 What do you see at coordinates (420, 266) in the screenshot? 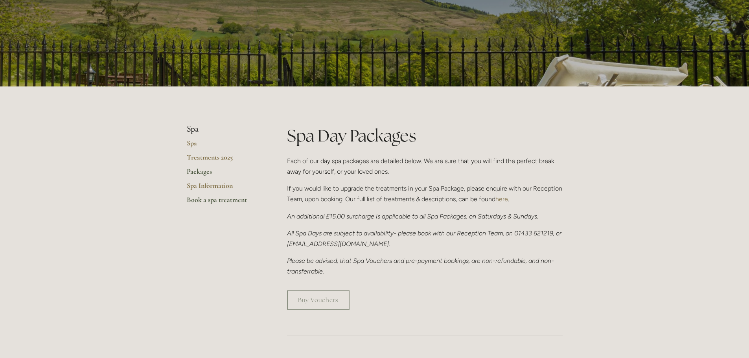
I see `em: Please be advised, that Spa Vouchers and pre-payment bookings, are non-refundable, and non-transf...` at bounding box center [420, 266].